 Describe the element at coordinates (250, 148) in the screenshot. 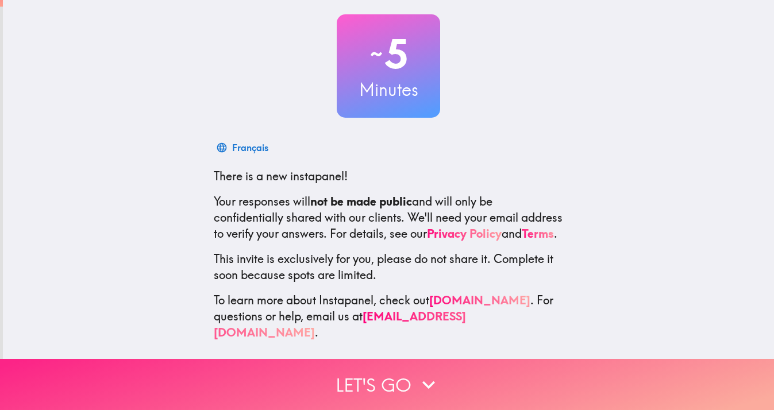

I see `div: Français` at that location.